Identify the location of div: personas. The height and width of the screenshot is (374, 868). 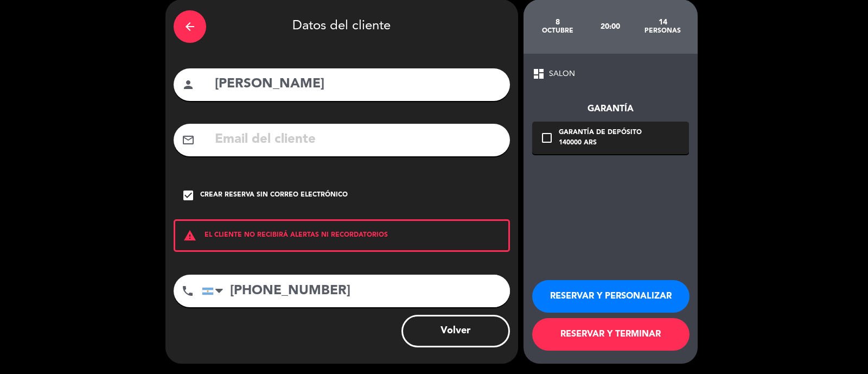
(662, 31).